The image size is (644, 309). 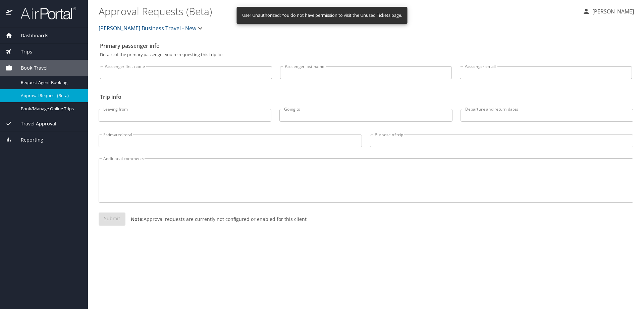 What do you see at coordinates (30, 35) in the screenshot?
I see `span: Dashboards` at bounding box center [30, 35].